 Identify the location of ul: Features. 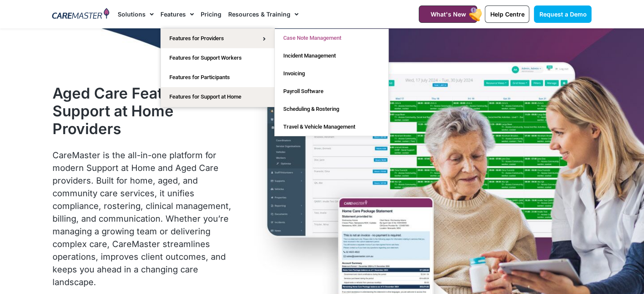
(218, 67).